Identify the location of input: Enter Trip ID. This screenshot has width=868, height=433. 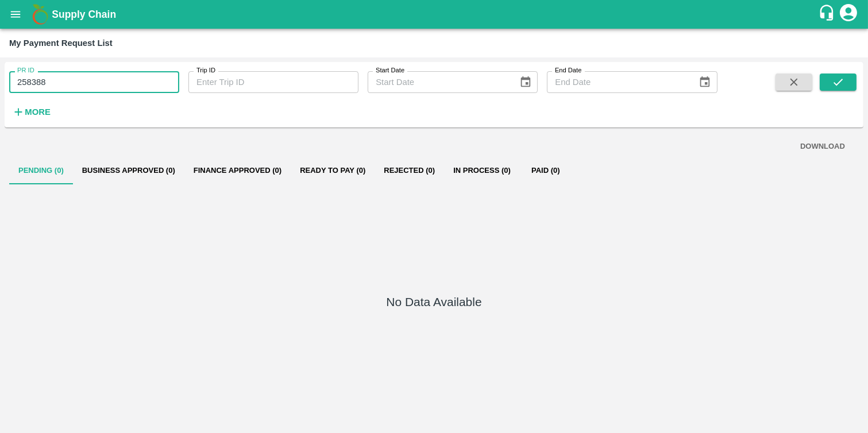
(273, 82).